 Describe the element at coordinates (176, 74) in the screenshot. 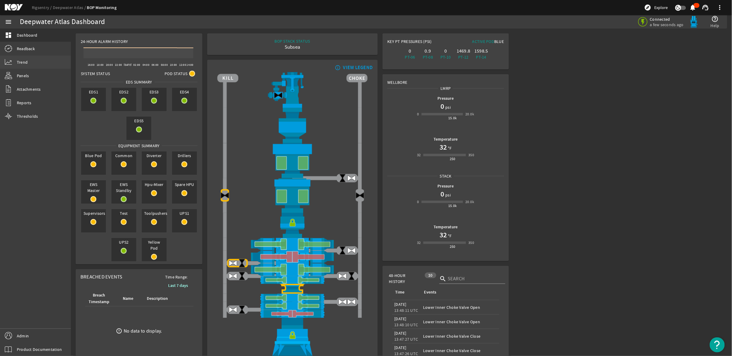

I see `span: Pod Status` at that location.